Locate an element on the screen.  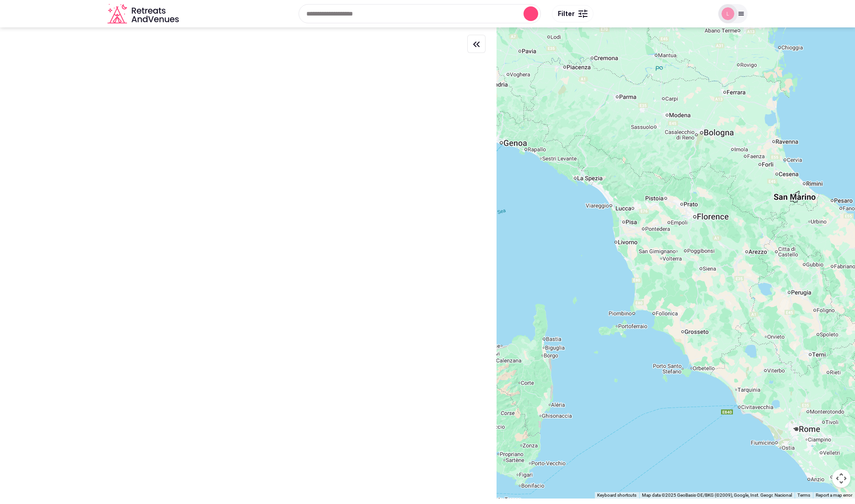
a: Open this area in Google Maps (opens a new window) is located at coordinates (514, 493).